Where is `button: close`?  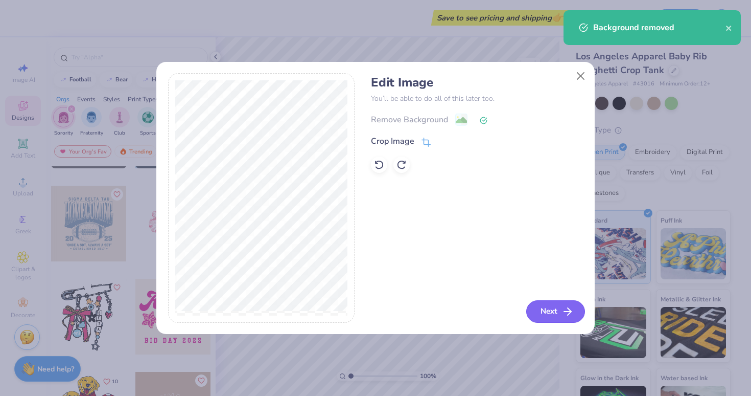
button: close is located at coordinates (729, 28).